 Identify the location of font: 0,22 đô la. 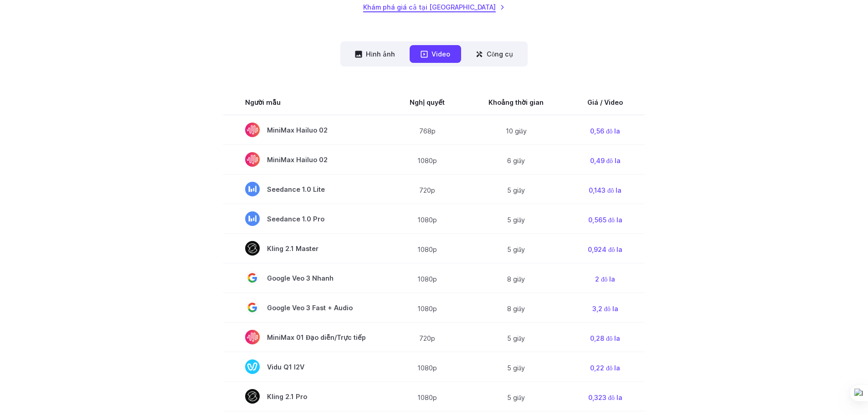
(604, 367).